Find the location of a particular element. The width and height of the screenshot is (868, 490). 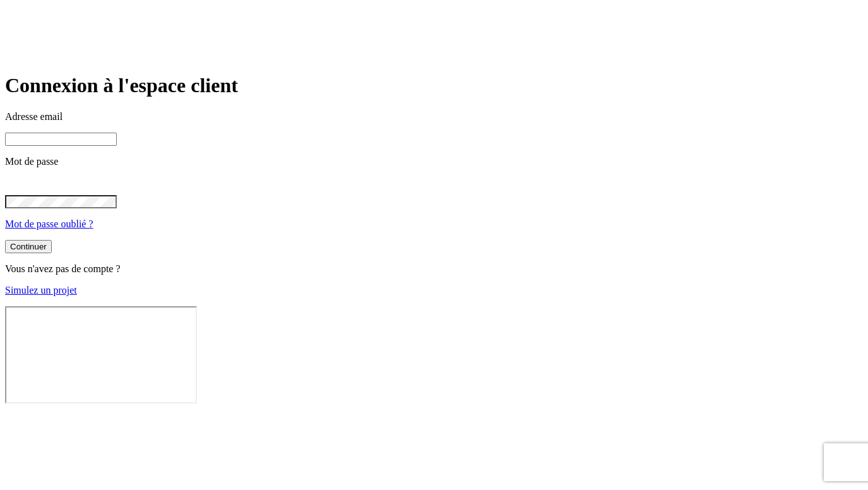

p: Adresse email is located at coordinates (434, 117).